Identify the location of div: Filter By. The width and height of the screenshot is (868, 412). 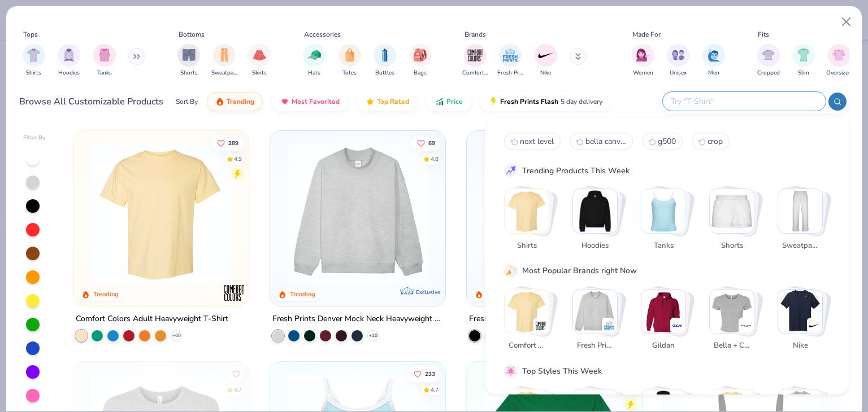
(34, 138).